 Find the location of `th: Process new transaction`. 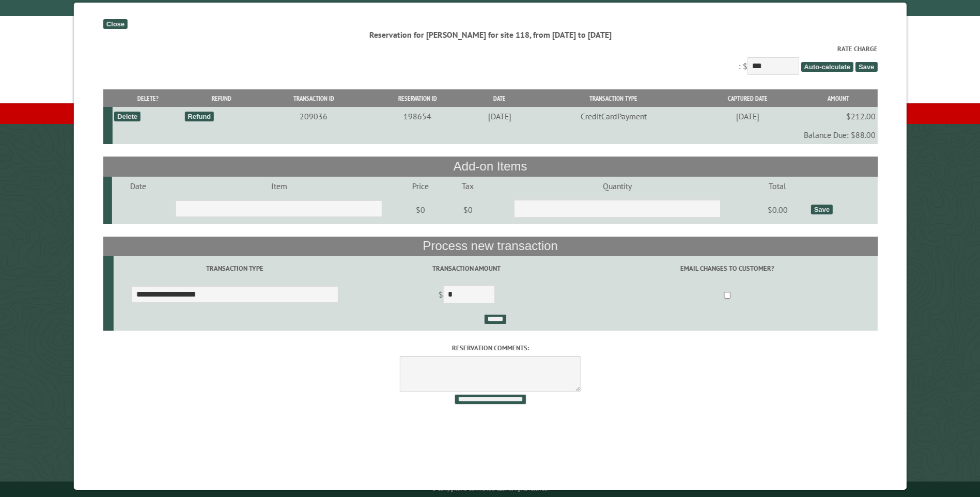

th: Process new transaction is located at coordinates (490, 246).